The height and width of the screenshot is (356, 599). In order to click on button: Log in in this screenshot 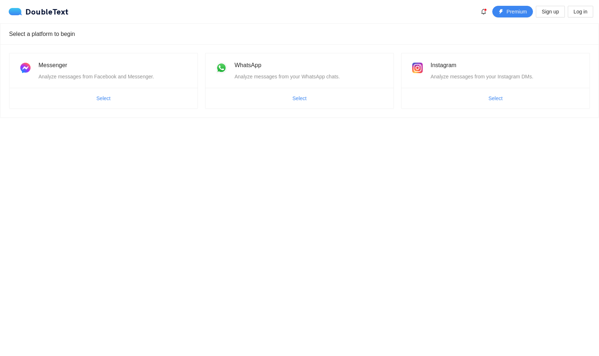, I will do `click(580, 12)`.